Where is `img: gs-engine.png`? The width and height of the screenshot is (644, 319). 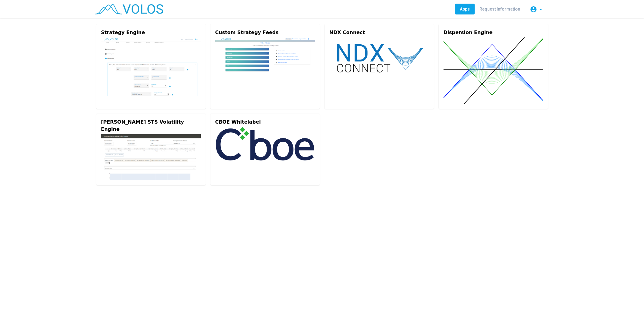
img: gs-engine.png is located at coordinates (151, 157).